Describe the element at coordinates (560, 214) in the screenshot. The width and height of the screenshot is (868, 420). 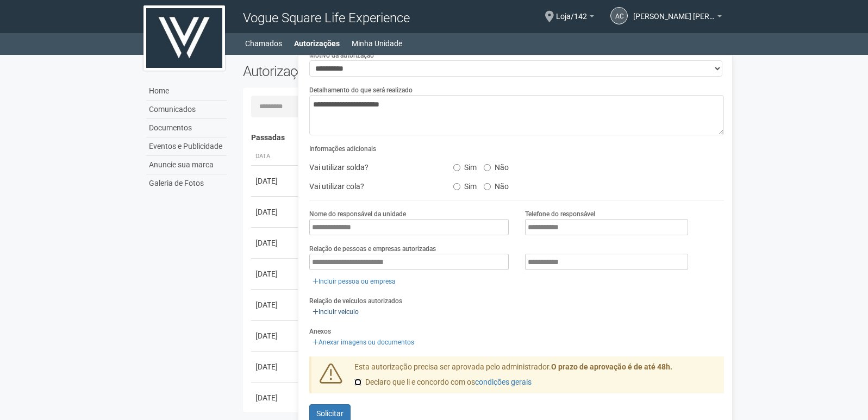
I see `label: Telefone do responsável` at that location.